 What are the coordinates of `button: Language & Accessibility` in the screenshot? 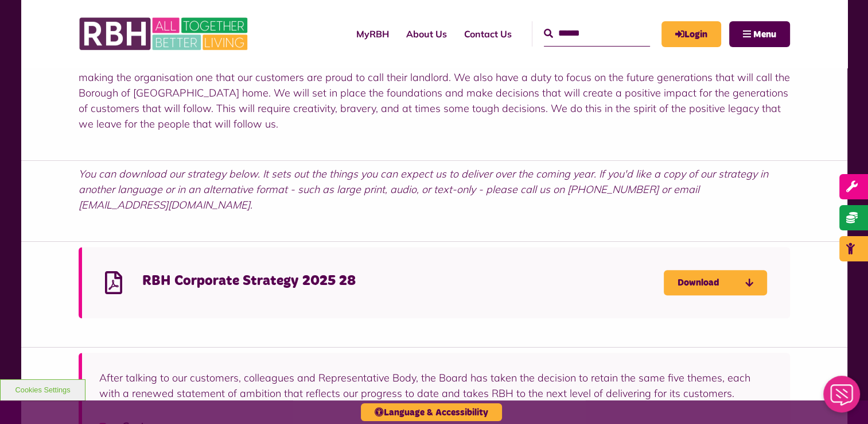 It's located at (431, 412).